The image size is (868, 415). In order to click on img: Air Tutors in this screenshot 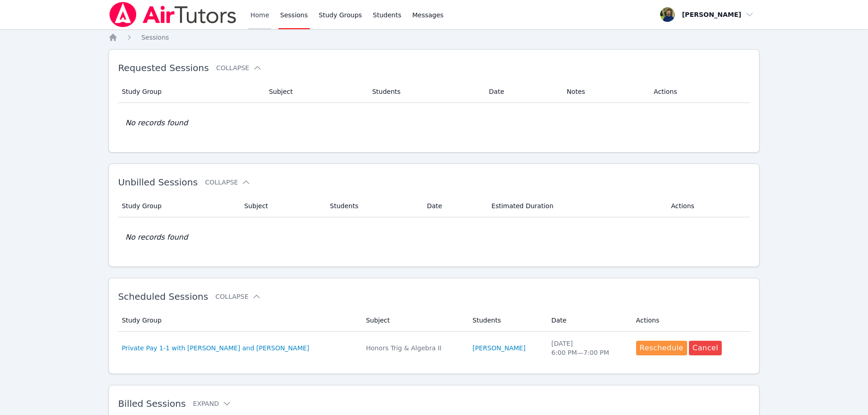, I will do `click(172, 15)`.